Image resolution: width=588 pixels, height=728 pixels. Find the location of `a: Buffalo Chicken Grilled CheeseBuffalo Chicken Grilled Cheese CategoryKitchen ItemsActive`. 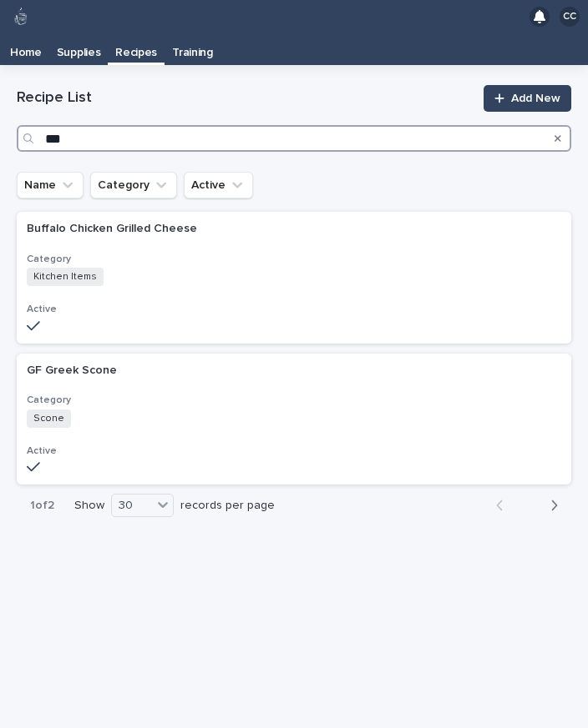

a: Buffalo Chicken Grilled CheeseBuffalo Chicken Grilled Cheese CategoryKitchen ItemsActive is located at coordinates (294, 278).